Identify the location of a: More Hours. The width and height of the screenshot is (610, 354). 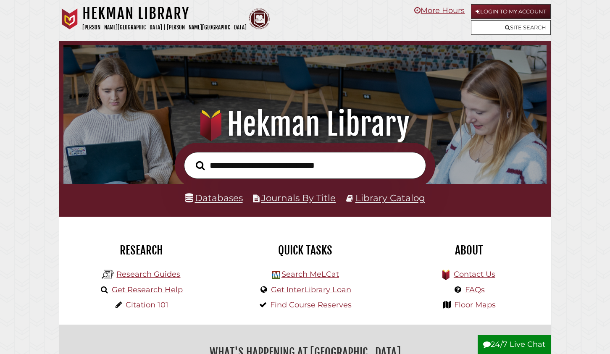
(439, 10).